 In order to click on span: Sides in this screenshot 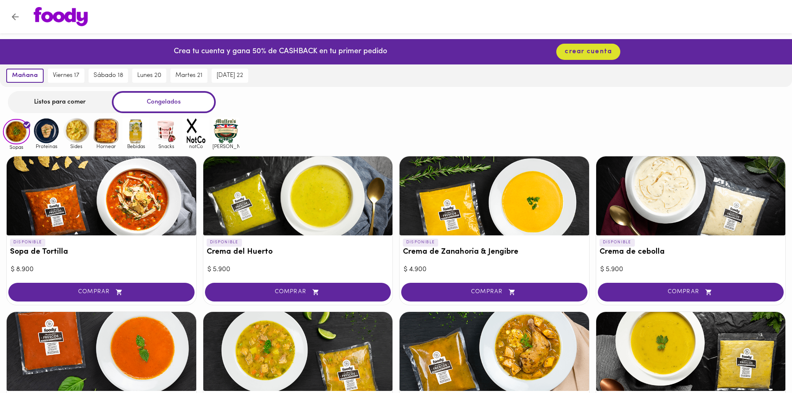, I will do `click(76, 146)`.